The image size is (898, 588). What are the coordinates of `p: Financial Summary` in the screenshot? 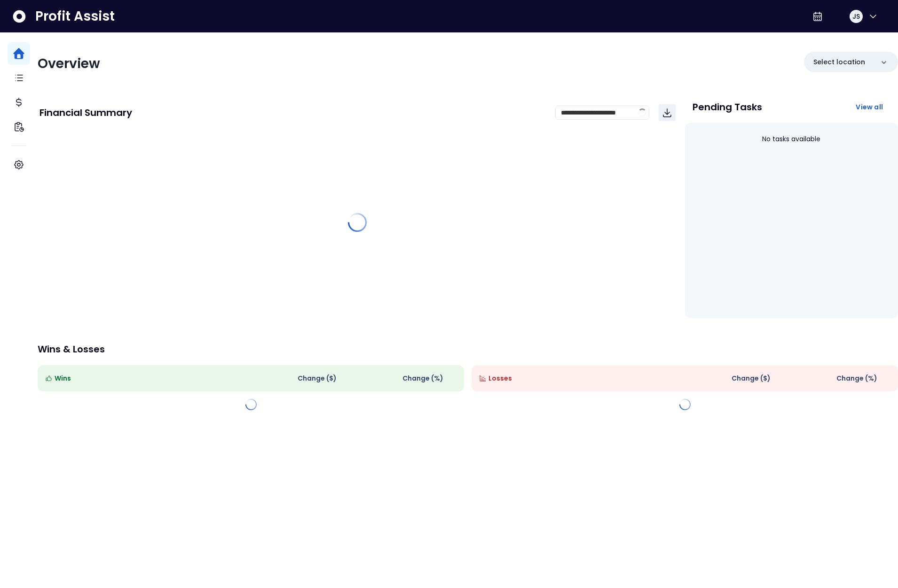 It's located at (86, 113).